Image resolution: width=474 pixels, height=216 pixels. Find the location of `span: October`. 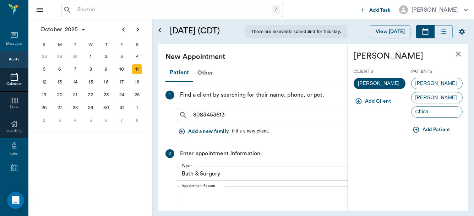

span: October is located at coordinates (51, 29).